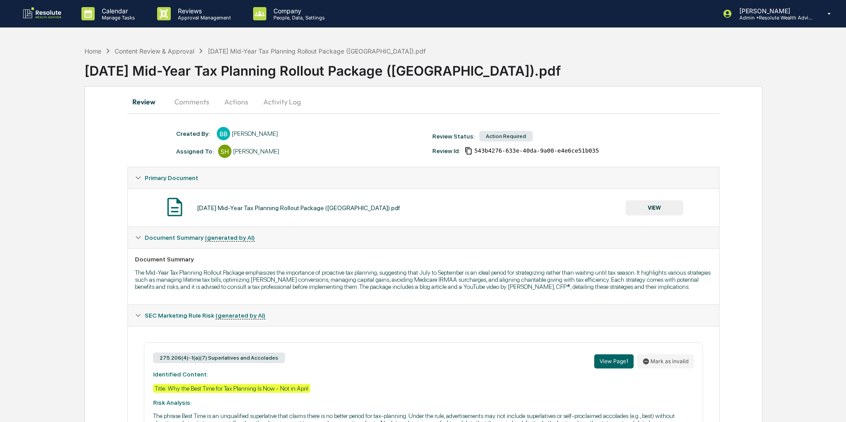  What do you see at coordinates (93, 51) in the screenshot?
I see `div: Home` at bounding box center [93, 51].